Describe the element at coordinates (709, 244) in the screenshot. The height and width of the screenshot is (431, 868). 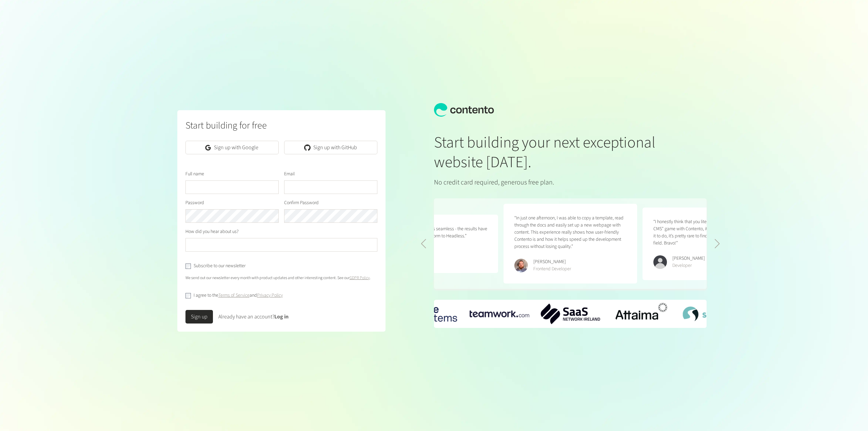
I see `figure: 2 / 5` at that location.